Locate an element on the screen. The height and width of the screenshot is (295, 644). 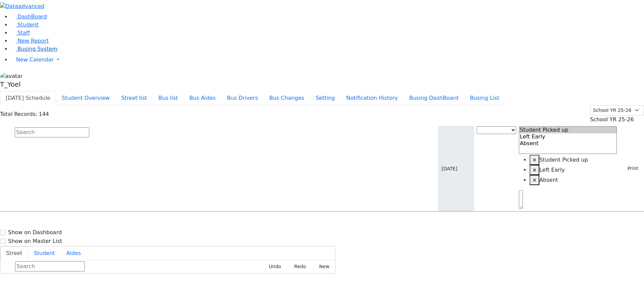
a: Staff is located at coordinates (20, 33).